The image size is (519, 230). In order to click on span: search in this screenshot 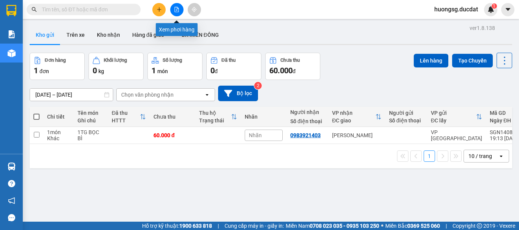, I will do `click(34, 9)`.